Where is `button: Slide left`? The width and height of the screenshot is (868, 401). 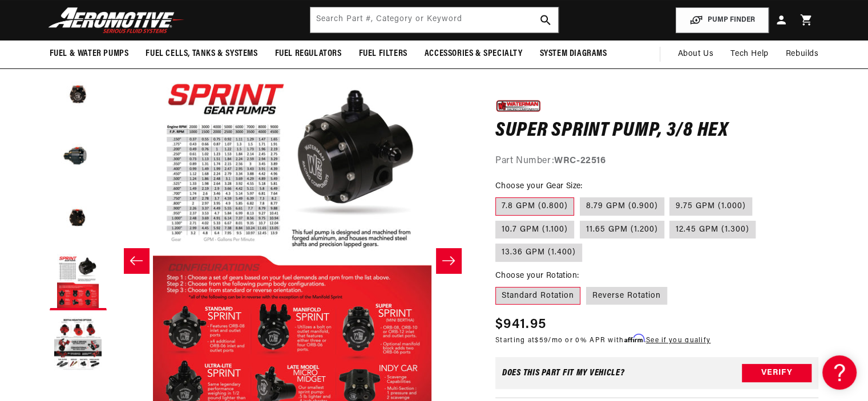
button: Slide left is located at coordinates (137, 261).